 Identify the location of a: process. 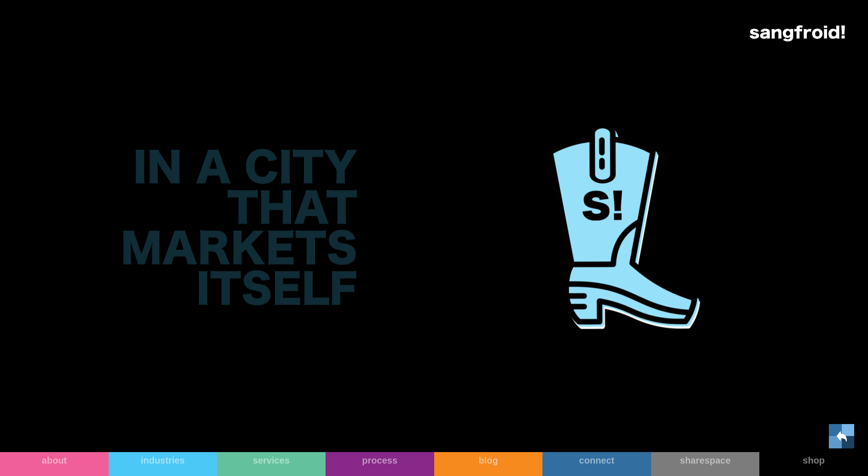
(380, 464).